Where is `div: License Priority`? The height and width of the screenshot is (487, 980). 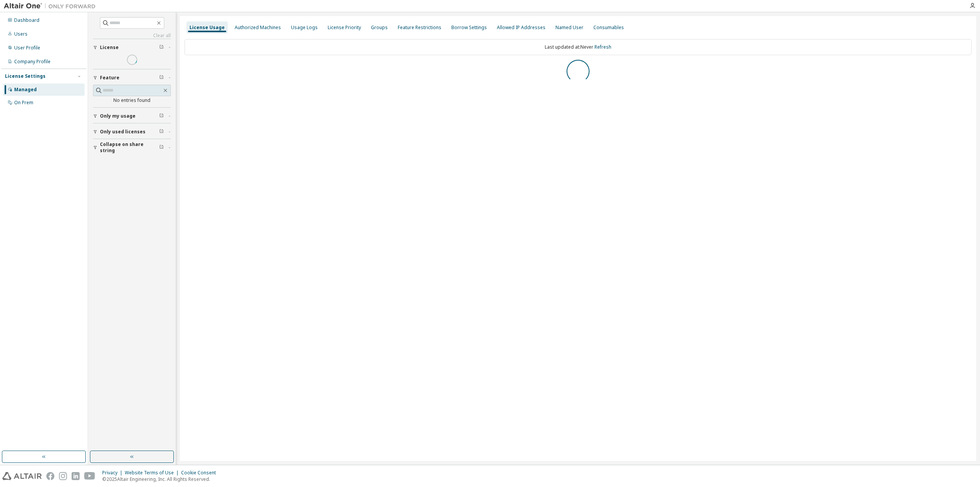 div: License Priority is located at coordinates (344, 28).